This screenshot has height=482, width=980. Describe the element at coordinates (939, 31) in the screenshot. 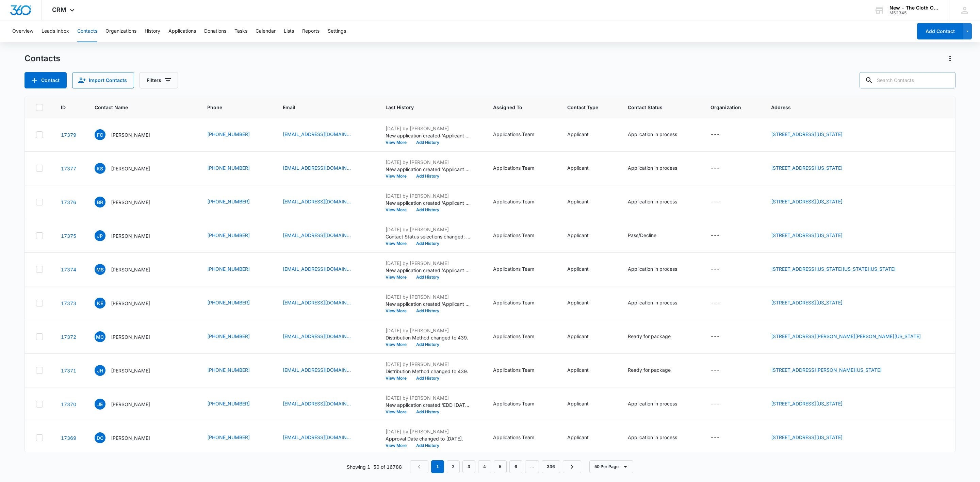

I see `button: Add Contact` at that location.